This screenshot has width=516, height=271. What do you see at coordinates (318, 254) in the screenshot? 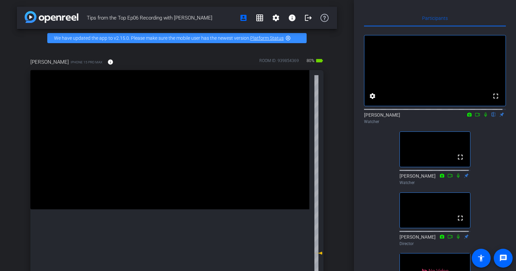
I see `mat-icon: -12 dB` at bounding box center [318, 254].